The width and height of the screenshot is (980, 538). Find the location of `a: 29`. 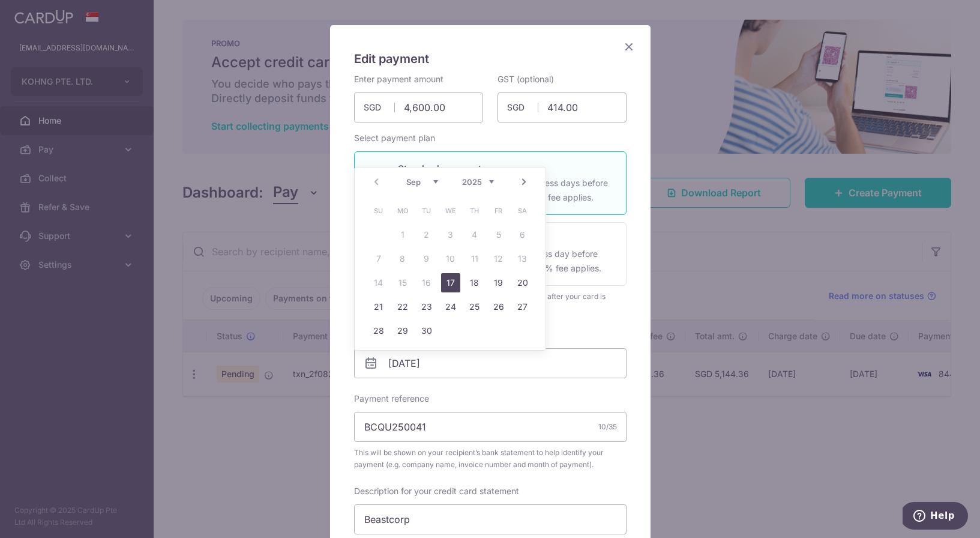

a: 29 is located at coordinates (403, 331).